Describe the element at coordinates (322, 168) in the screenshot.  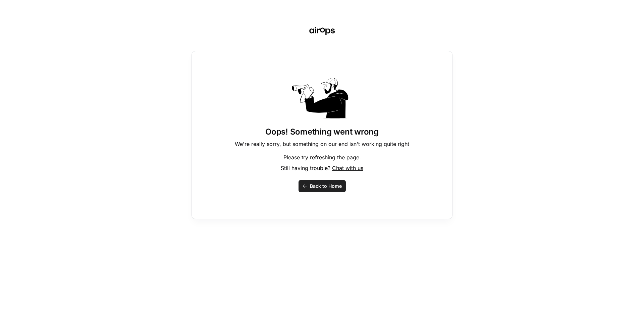
I see `p: Still having trouble?` at that location.